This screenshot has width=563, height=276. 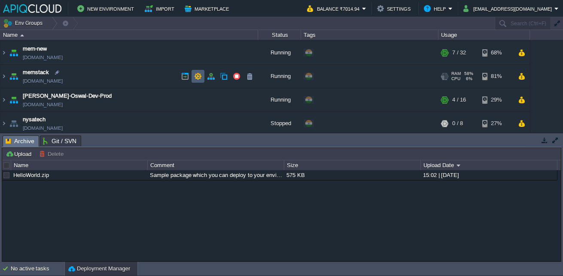 I want to click on button: Deployment Manager, so click(x=99, y=269).